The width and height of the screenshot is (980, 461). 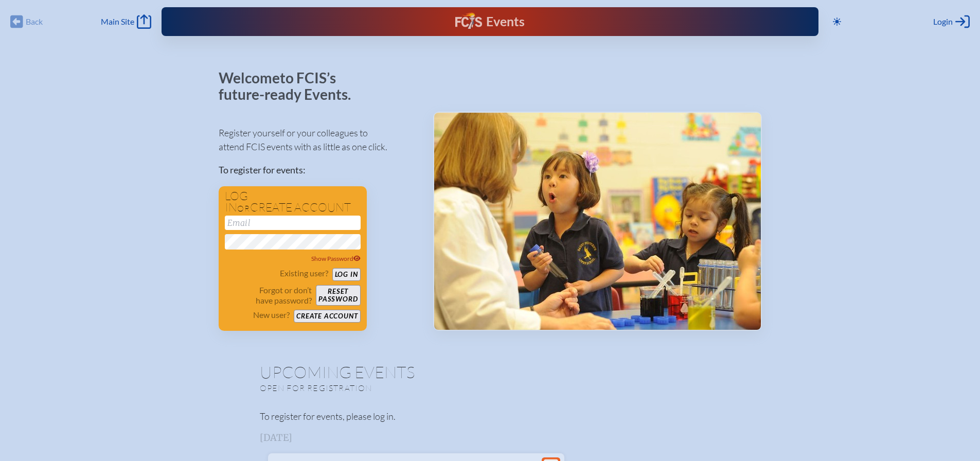 What do you see at coordinates (304, 273) in the screenshot?
I see `p: Existing user?` at bounding box center [304, 273].